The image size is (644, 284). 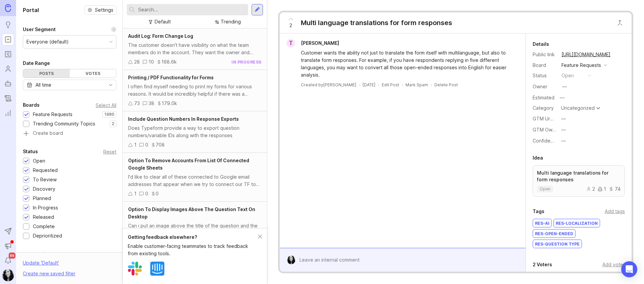 What do you see at coordinates (557, 244) in the screenshot?
I see `div: RES-Question Type` at bounding box center [557, 244].